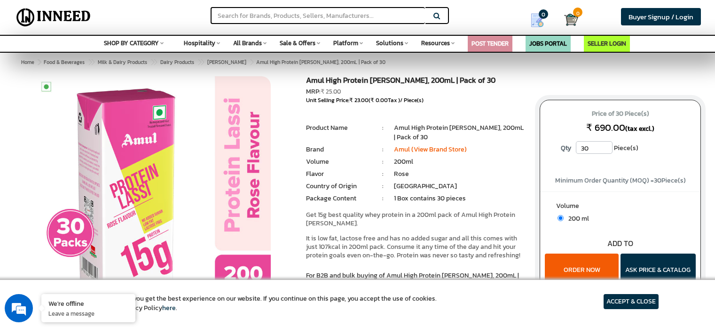 The image size is (715, 327). I want to click on a: my Quotes 0, so click(541, 20).